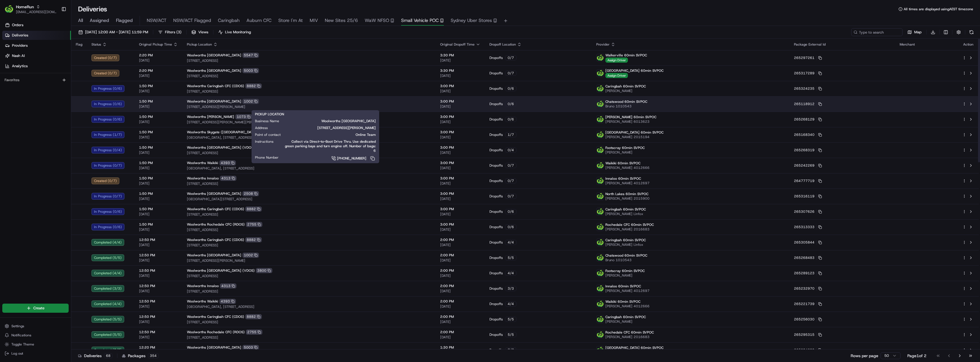  Describe the element at coordinates (626, 86) in the screenshot. I see `span: Caringbah 60min SVPOC` at that location.